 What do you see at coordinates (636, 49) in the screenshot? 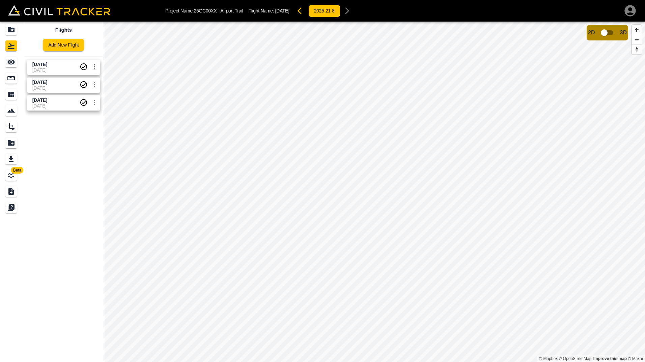
I see `button: Reset bearing to north` at bounding box center [636, 49].